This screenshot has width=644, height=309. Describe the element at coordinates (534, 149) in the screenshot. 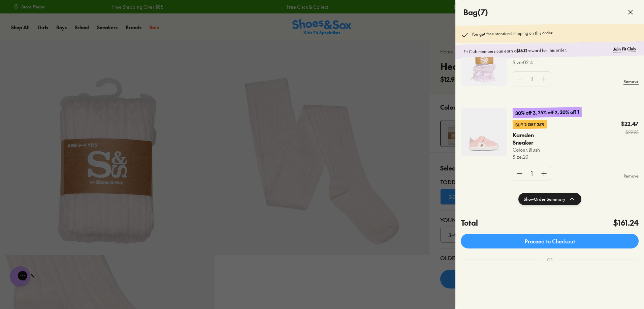

I see `p: Colour: Blush` at that location.